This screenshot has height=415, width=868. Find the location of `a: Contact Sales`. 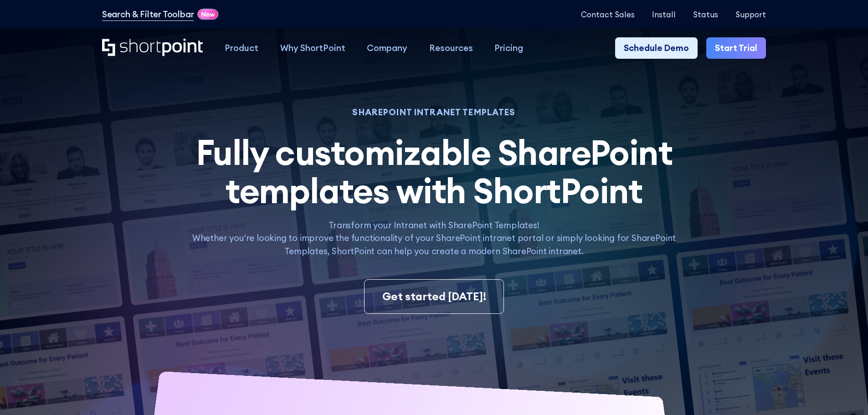

a: Contact Sales is located at coordinates (608, 14).